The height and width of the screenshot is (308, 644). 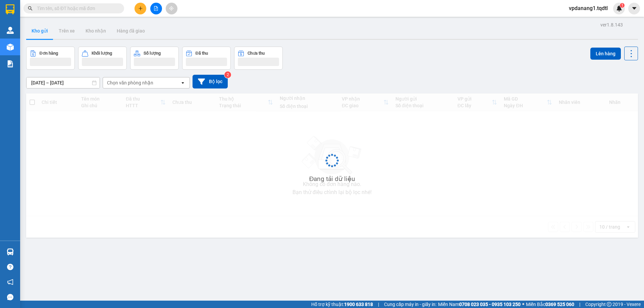 I want to click on span: caret-down, so click(x=635, y=8).